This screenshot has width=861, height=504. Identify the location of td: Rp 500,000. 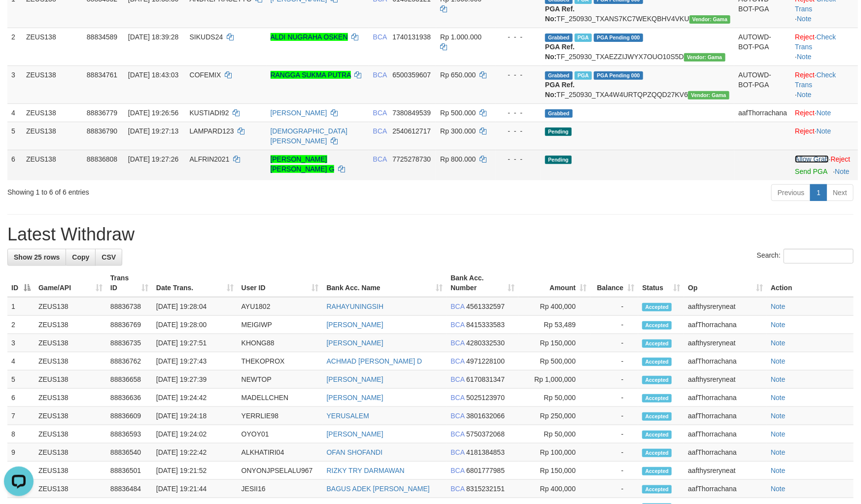
(555, 361).